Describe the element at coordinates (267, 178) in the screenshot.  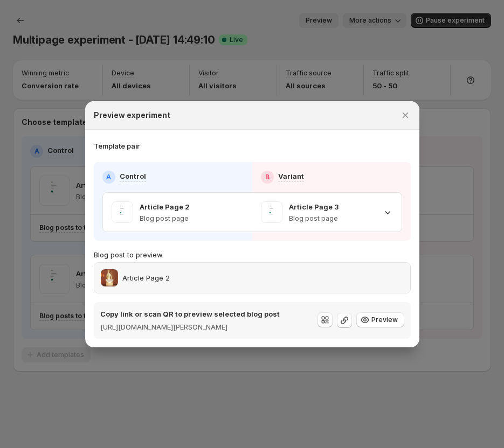
I see `h2: B` at that location.